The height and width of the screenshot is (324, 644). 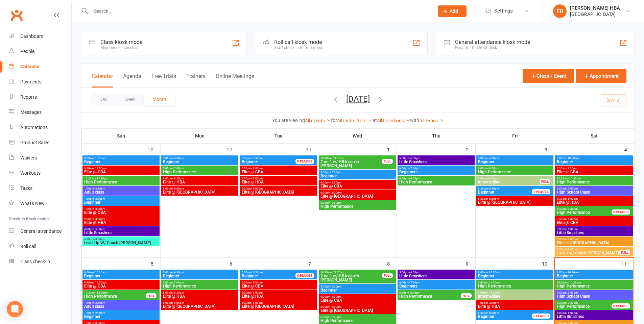 I want to click on div: Class check-in, so click(x=35, y=262).